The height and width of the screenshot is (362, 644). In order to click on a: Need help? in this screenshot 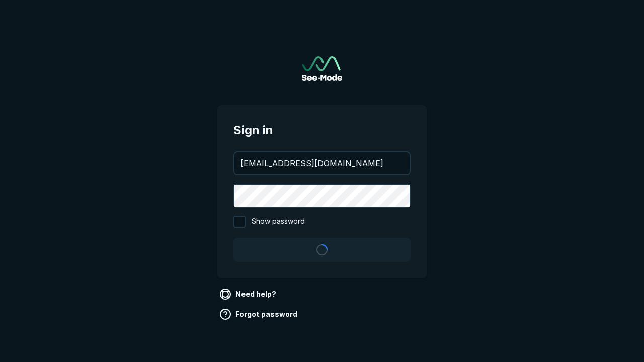, I will do `click(249, 294)`.